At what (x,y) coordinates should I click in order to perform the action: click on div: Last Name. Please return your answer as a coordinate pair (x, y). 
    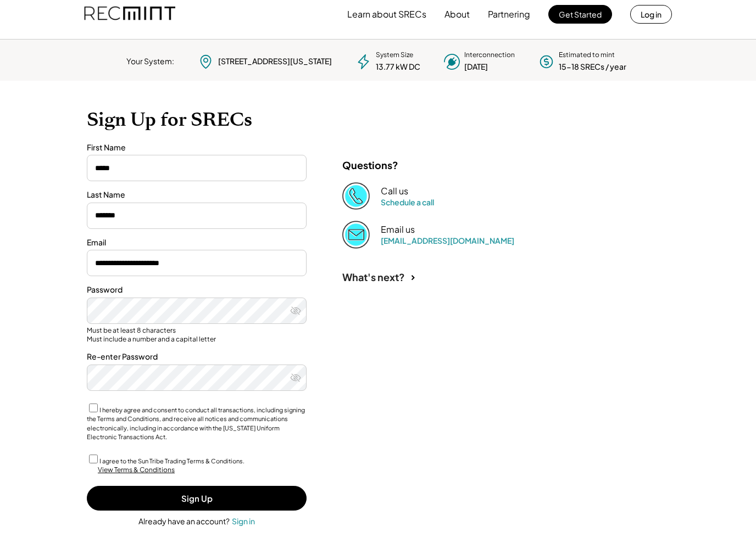
    Looking at the image, I should click on (197, 195).